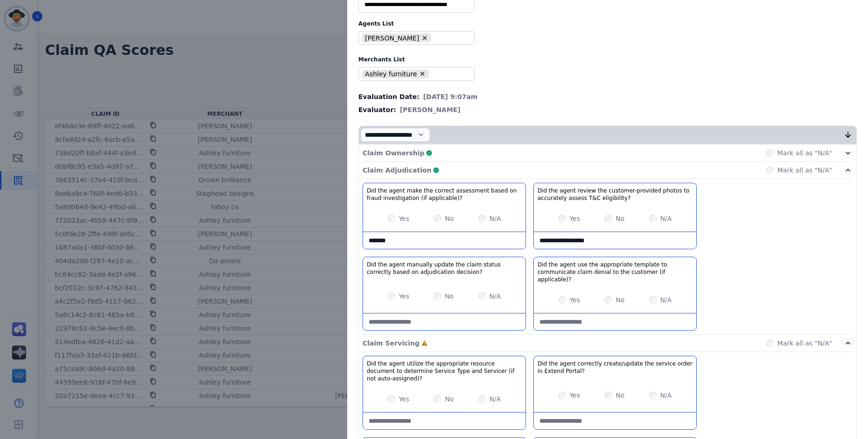 This screenshot has width=868, height=439. What do you see at coordinates (396, 74) in the screenshot?
I see `li: Ashley furniture` at bounding box center [396, 74].